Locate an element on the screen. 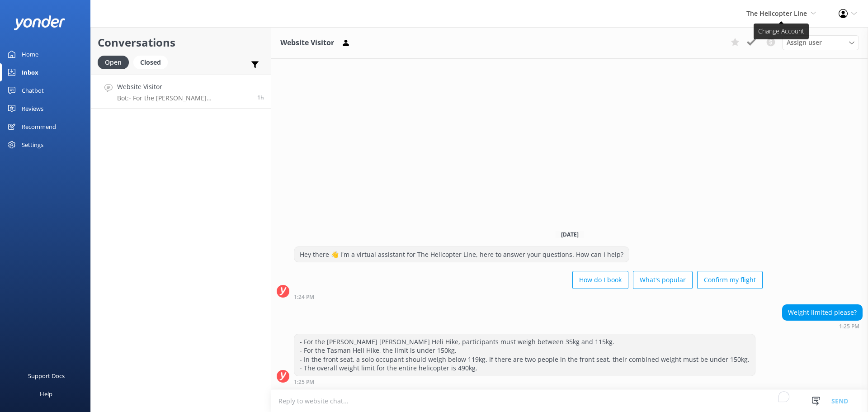 The height and width of the screenshot is (412, 868). div: Help is located at coordinates (46, 394).